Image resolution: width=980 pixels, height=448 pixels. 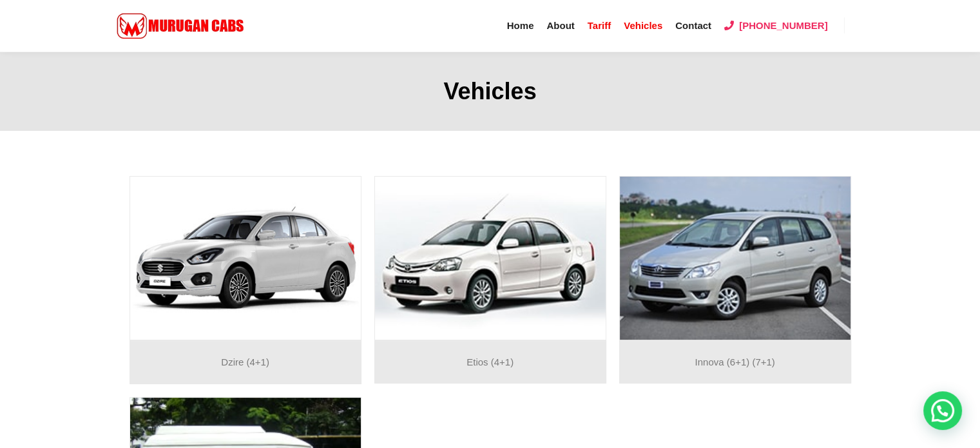 What do you see at coordinates (599, 25) in the screenshot?
I see `span: Tariff` at bounding box center [599, 25].